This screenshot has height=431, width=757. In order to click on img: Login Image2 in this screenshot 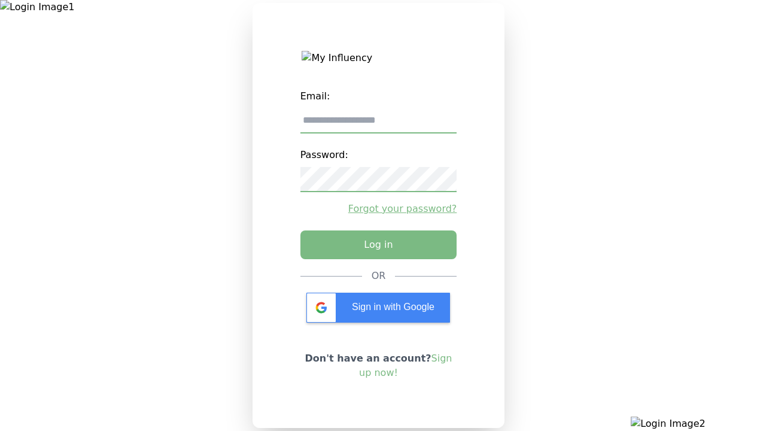, I will do `click(693, 423)`.